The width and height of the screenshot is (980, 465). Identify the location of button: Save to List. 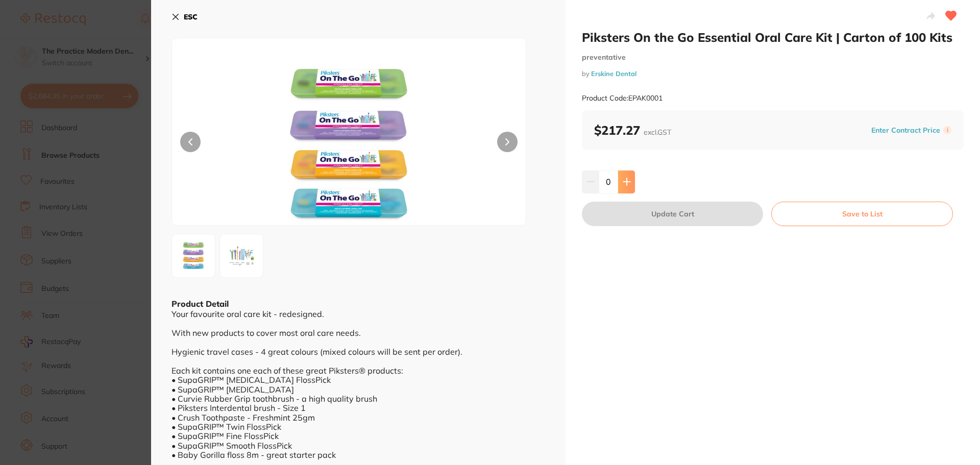
(862, 214).